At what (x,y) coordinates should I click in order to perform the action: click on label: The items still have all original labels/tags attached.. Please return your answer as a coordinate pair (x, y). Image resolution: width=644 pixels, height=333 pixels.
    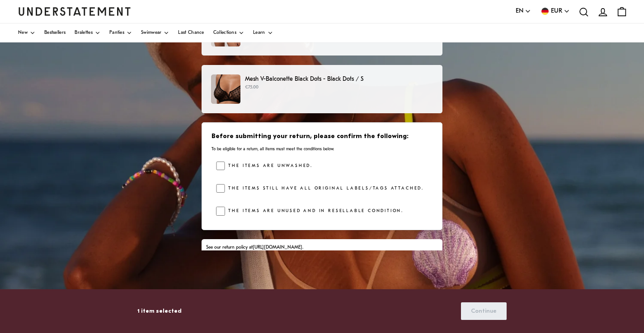
    Looking at the image, I should click on (325, 189).